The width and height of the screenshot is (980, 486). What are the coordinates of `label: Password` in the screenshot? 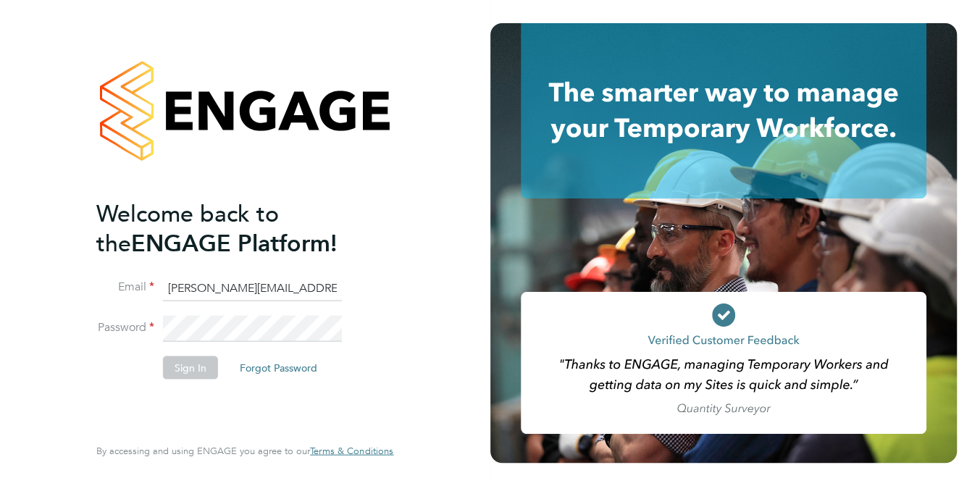 It's located at (125, 327).